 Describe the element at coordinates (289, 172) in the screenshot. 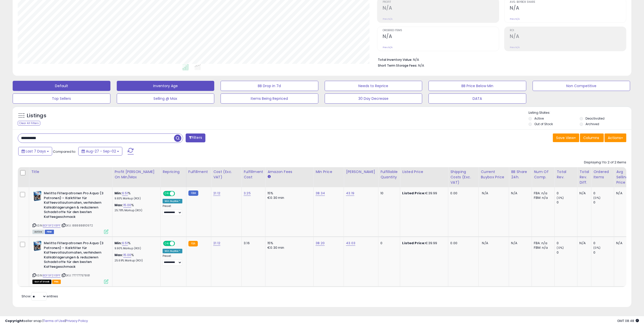

I see `div: Amazon Fees` at that location.